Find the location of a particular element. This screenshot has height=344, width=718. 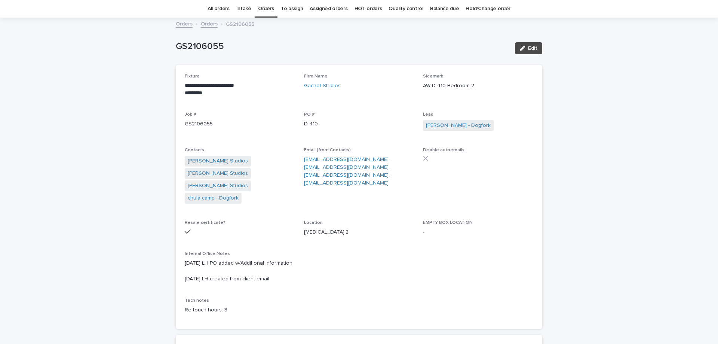

a: Gachot Studios is located at coordinates (322, 86).